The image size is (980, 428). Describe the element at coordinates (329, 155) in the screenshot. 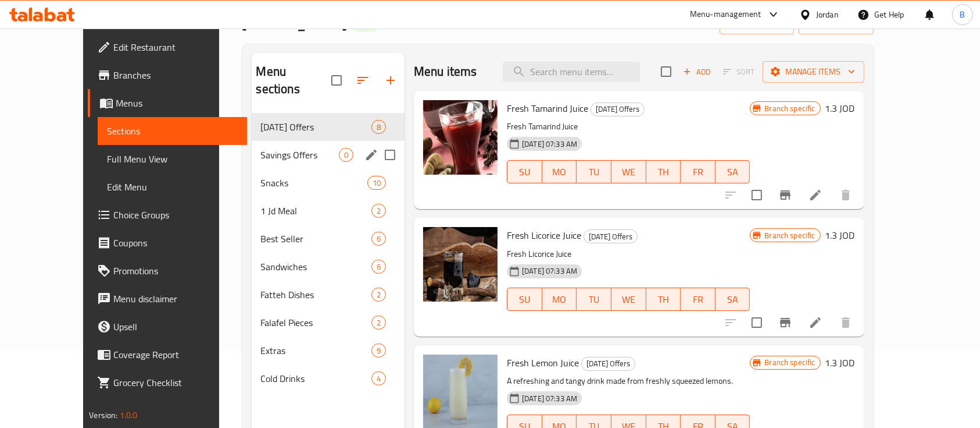

I see `div: Savings Offers0edit` at that location.